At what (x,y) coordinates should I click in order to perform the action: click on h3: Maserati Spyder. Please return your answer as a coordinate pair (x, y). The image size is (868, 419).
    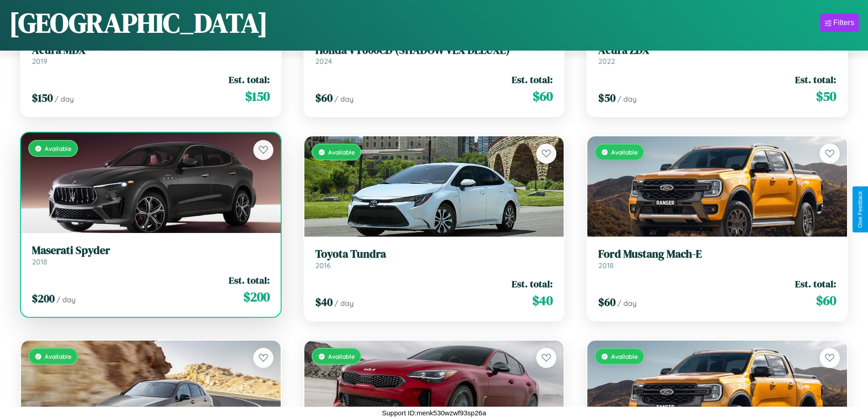
    Looking at the image, I should click on (151, 250).